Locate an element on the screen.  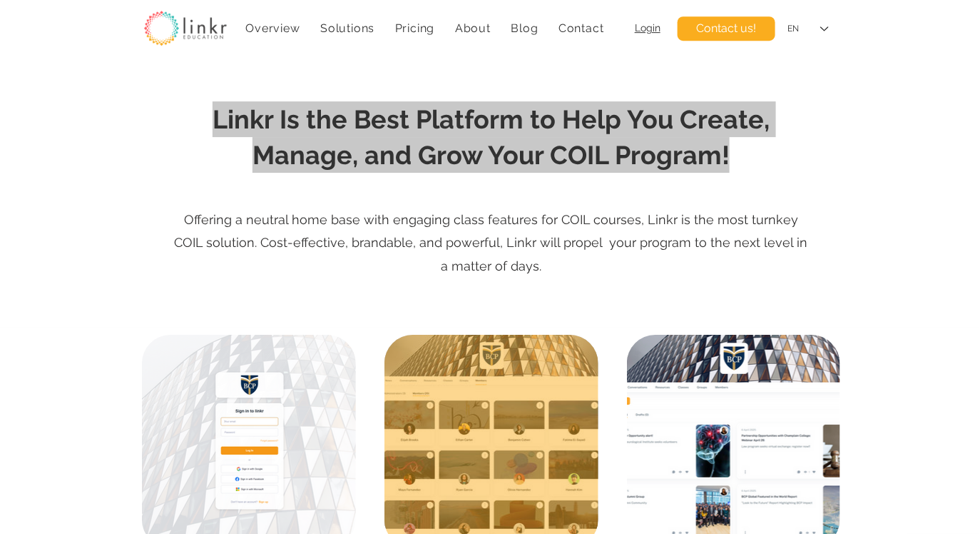
span: Contact us! is located at coordinates (727, 29).